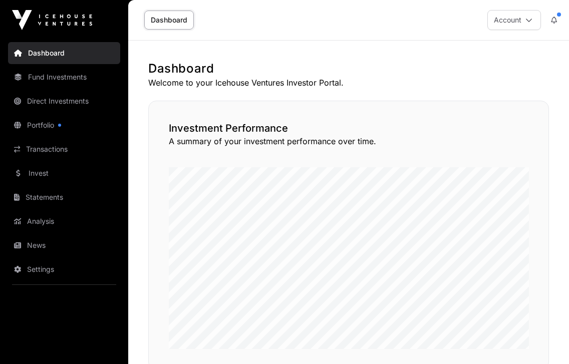  What do you see at coordinates (64, 125) in the screenshot?
I see `a: Portfolio` at bounding box center [64, 125].